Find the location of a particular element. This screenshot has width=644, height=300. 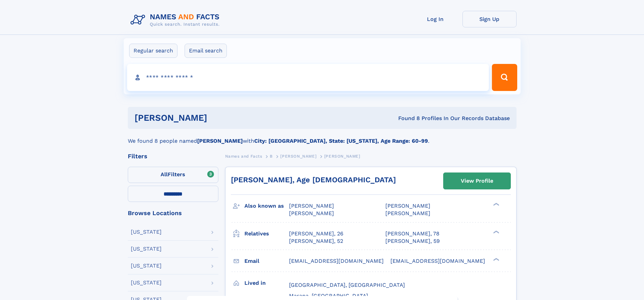

span: B is located at coordinates (271, 156).